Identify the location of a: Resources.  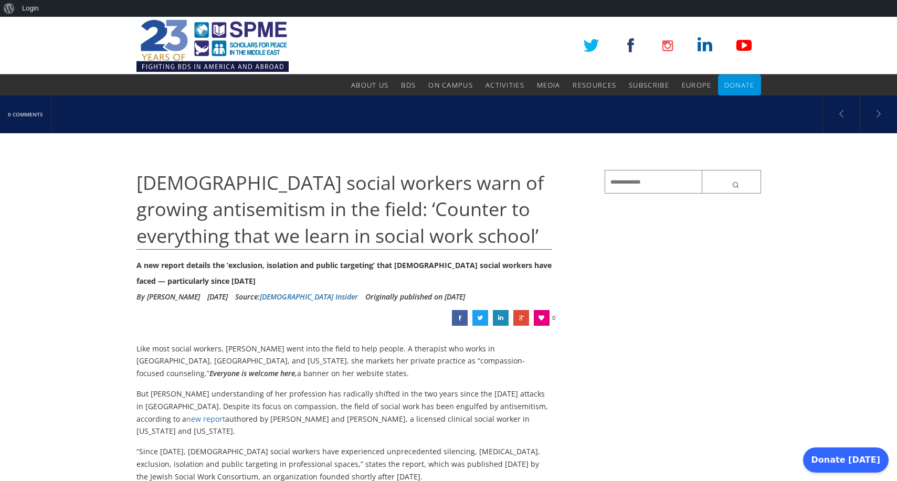
(594, 85).